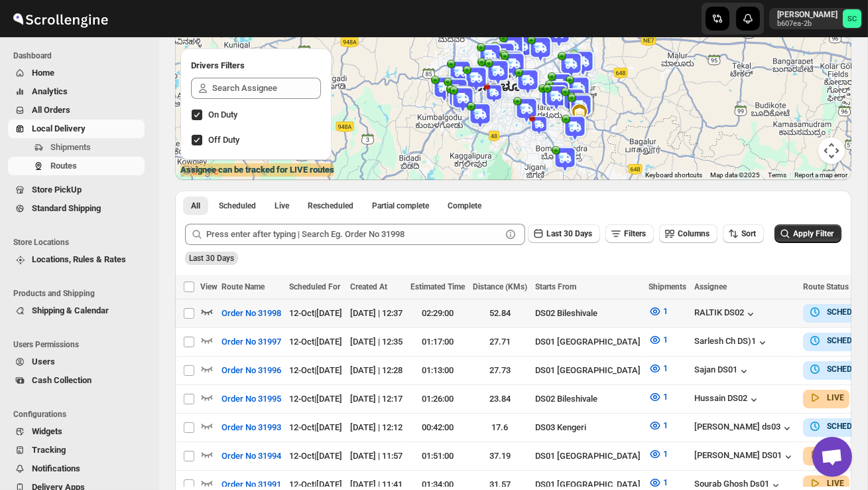 The height and width of the screenshot is (490, 868). I want to click on span: Dashboard, so click(82, 55).